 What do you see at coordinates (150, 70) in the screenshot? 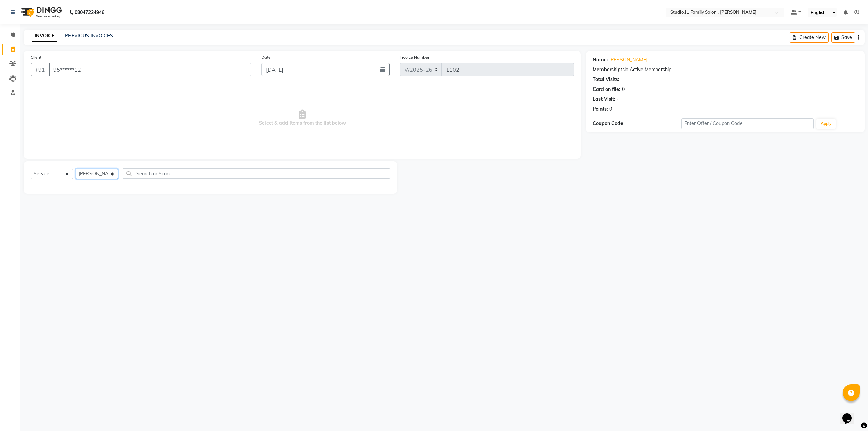
I see `input: Search by Name/Mobile/Email/Code` at bounding box center [150, 70].